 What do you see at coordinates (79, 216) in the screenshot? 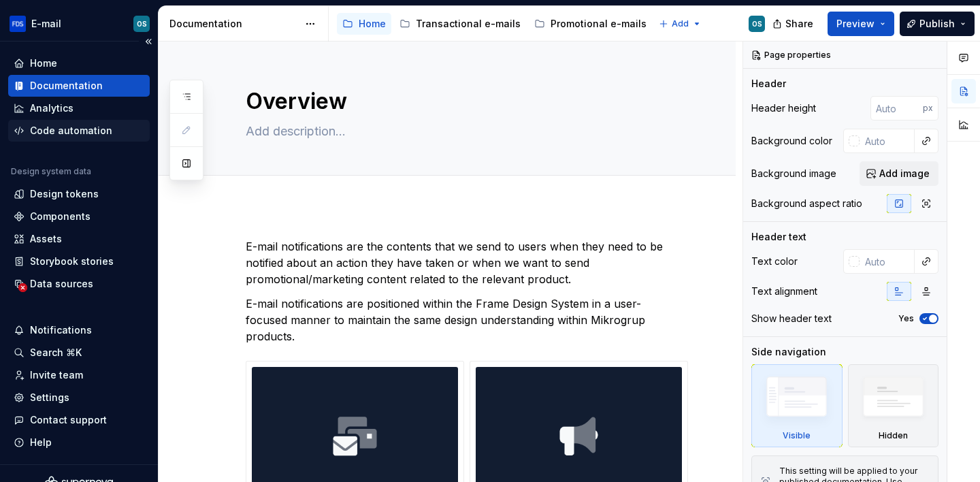
I see `a: Components` at bounding box center [79, 216].